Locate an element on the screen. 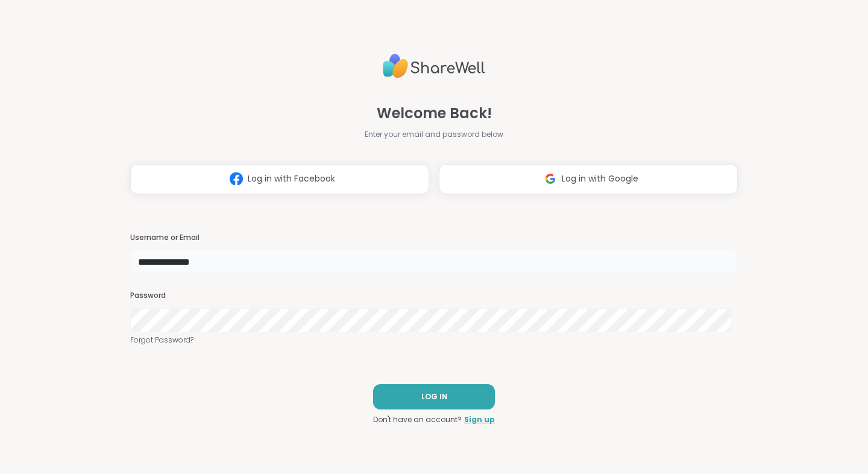  h3: Username or Email is located at coordinates (434, 238).